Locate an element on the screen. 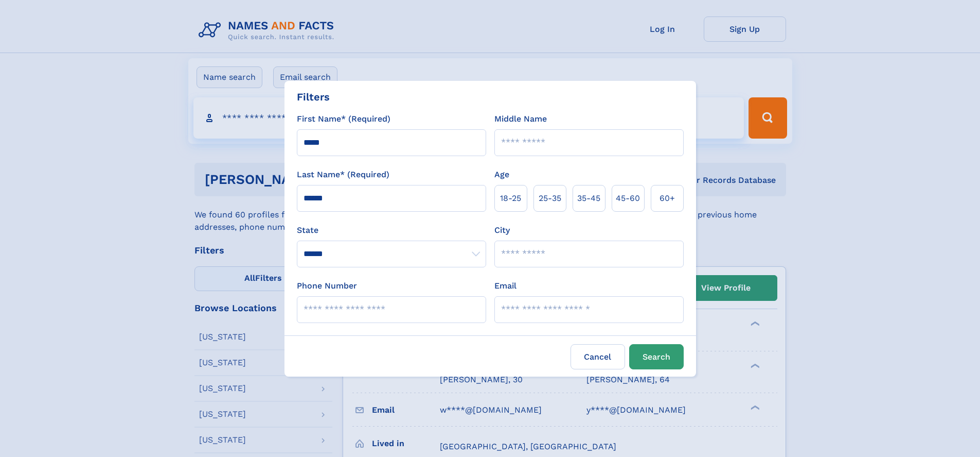  span: 60+ is located at coordinates (667, 198).